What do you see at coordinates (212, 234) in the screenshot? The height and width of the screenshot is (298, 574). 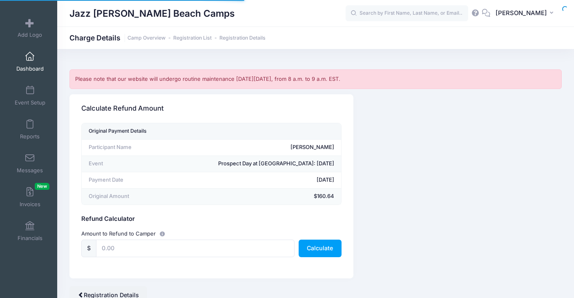 I see `div: Amount to Refund to Camper` at bounding box center [212, 234].